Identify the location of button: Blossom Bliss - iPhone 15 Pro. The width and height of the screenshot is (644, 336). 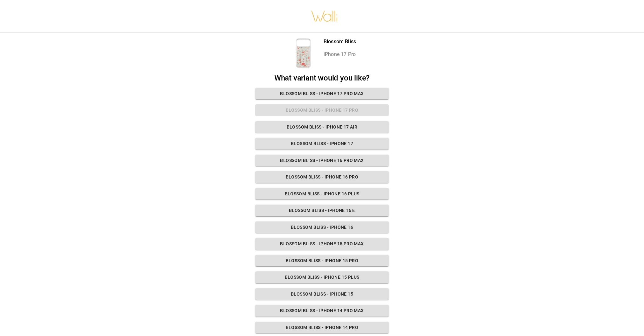
(322, 260).